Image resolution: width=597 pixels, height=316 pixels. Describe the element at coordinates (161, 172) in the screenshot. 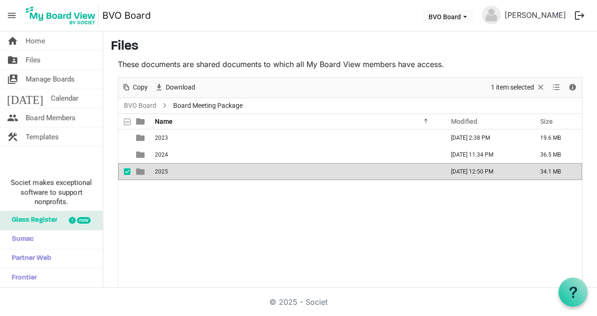

I see `span: 2025` at that location.